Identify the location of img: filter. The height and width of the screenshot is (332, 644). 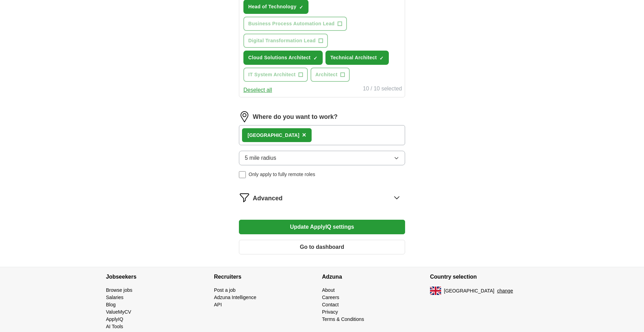
(244, 197).